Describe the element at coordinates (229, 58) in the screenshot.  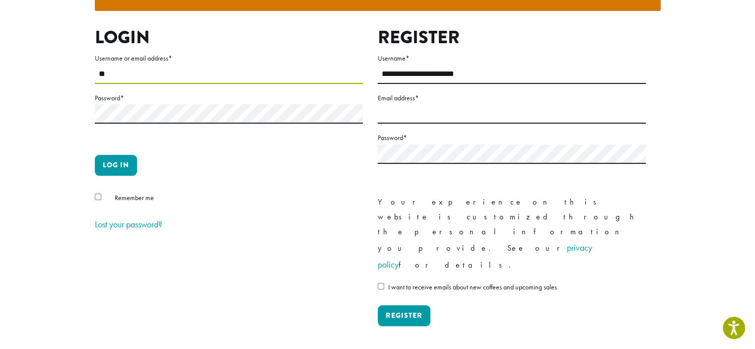
I see `label: Username or email address` at that location.